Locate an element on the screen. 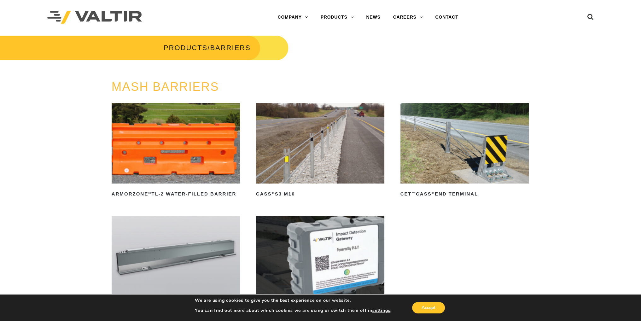  h2: CET CASS End Terminal is located at coordinates (465, 194).